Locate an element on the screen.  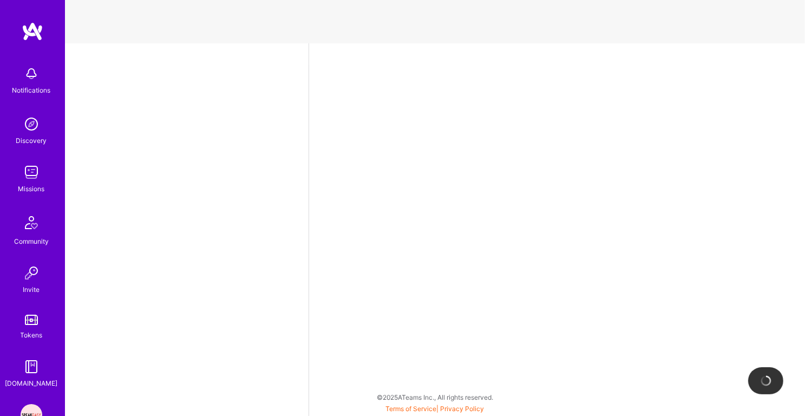
img: logo is located at coordinates (32, 31).